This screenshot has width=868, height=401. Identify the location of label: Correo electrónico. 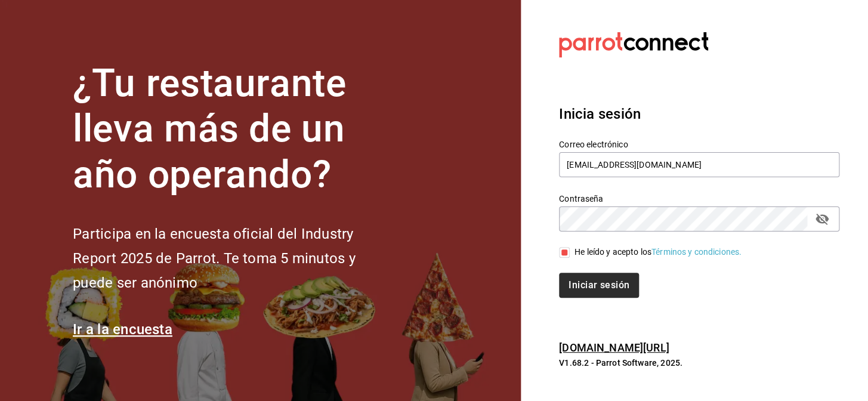
(700, 144).